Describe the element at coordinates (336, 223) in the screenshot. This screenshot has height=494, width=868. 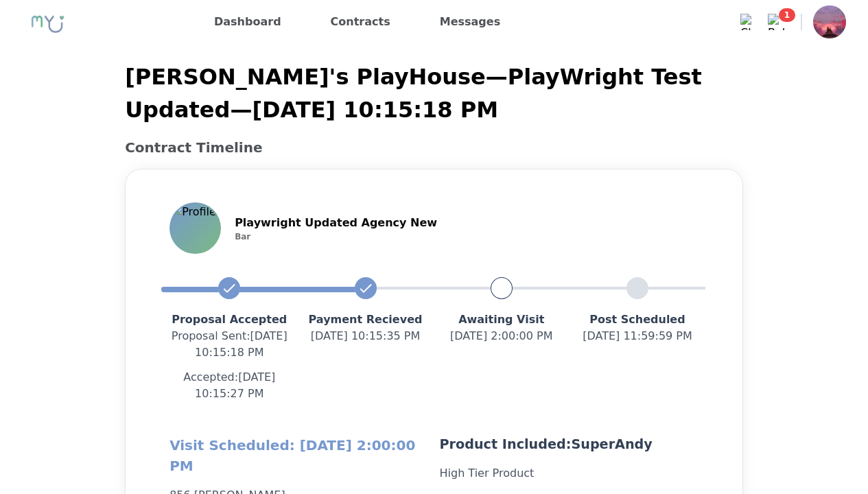
I see `p: Playwright Updated Agency New` at that location.